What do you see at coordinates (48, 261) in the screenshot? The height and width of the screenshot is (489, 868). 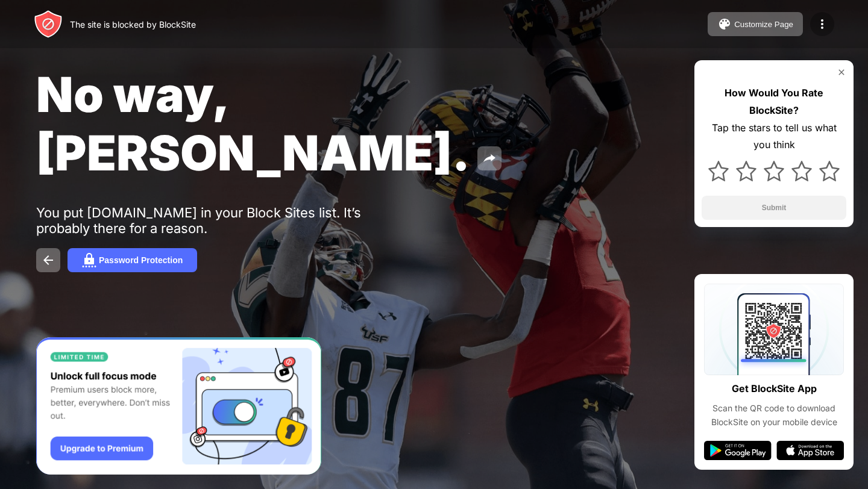 I see `img: back.svg` at bounding box center [48, 261].